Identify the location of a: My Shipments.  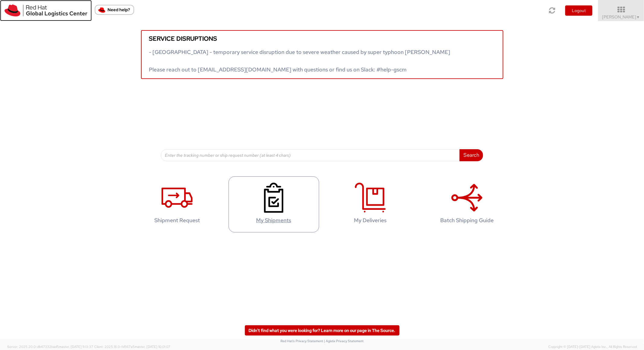
(274, 204).